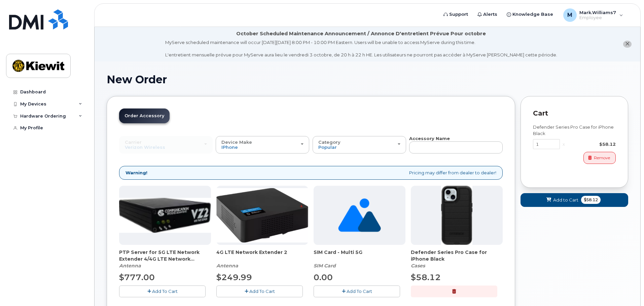  I want to click on span: Add to Cart, so click(565, 200).